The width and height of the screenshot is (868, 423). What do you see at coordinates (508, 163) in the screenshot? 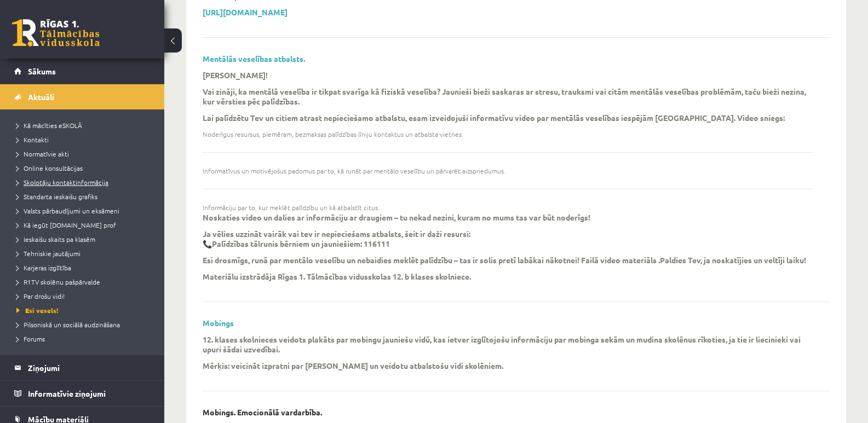
I see `li: Informatīvus un motivējošus padomus par to, kā runāt par mentālo veselību un pārvarēt aizspriedumus.` at bounding box center [508, 163].